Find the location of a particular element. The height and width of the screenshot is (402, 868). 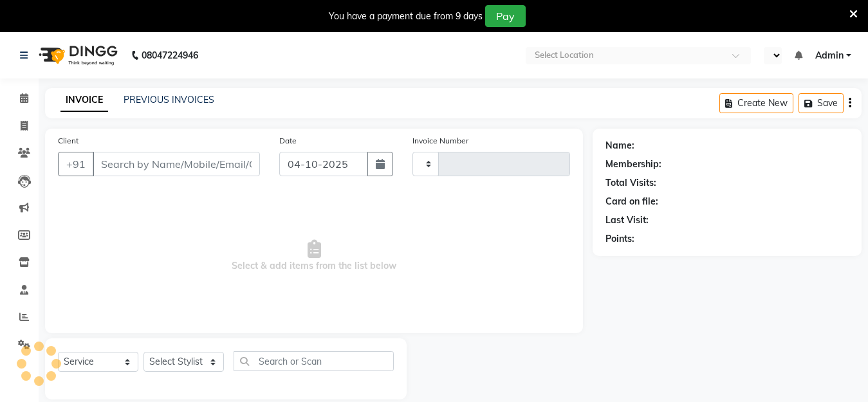

div: Membership: is located at coordinates (633, 164).